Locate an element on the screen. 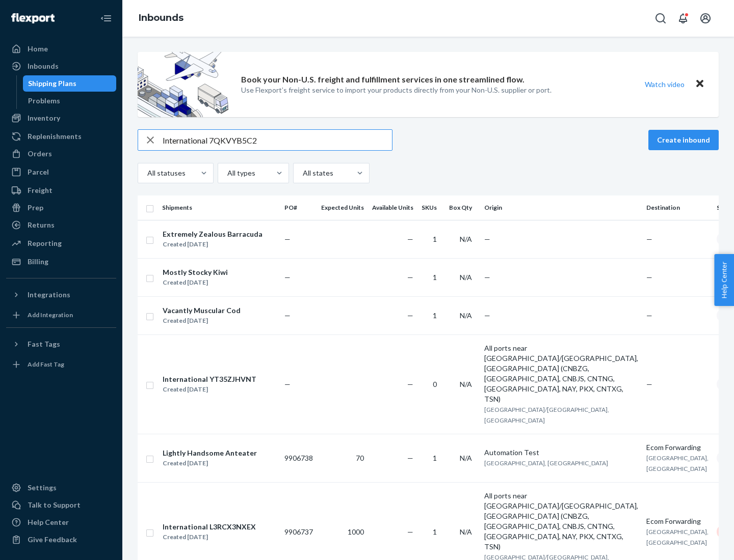 The height and width of the screenshot is (560, 734). button: Fast Tags is located at coordinates (61, 344).